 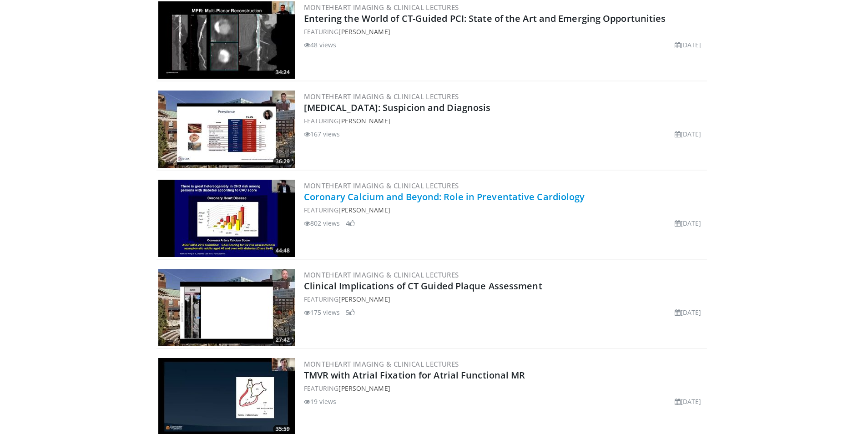 What do you see at coordinates (282, 72) in the screenshot?
I see `span: 34:24` at bounding box center [282, 72].